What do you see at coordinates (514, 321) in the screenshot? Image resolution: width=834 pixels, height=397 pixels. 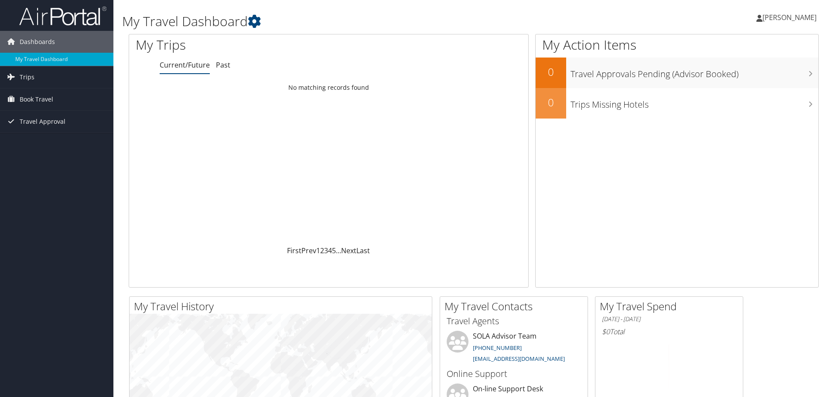 I see `h3: Travel Agents` at bounding box center [514, 321].